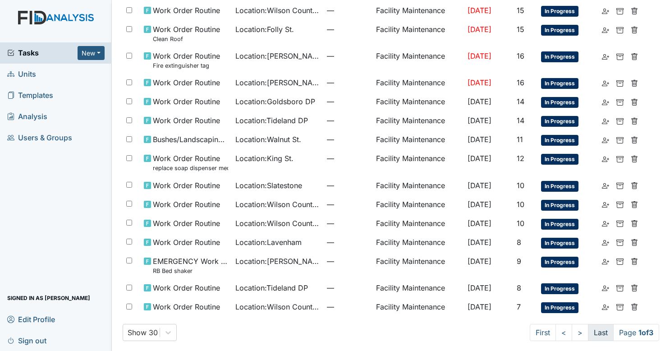 This screenshot has width=670, height=351. What do you see at coordinates (519, 261) in the screenshot?
I see `span: 9` at bounding box center [519, 261].